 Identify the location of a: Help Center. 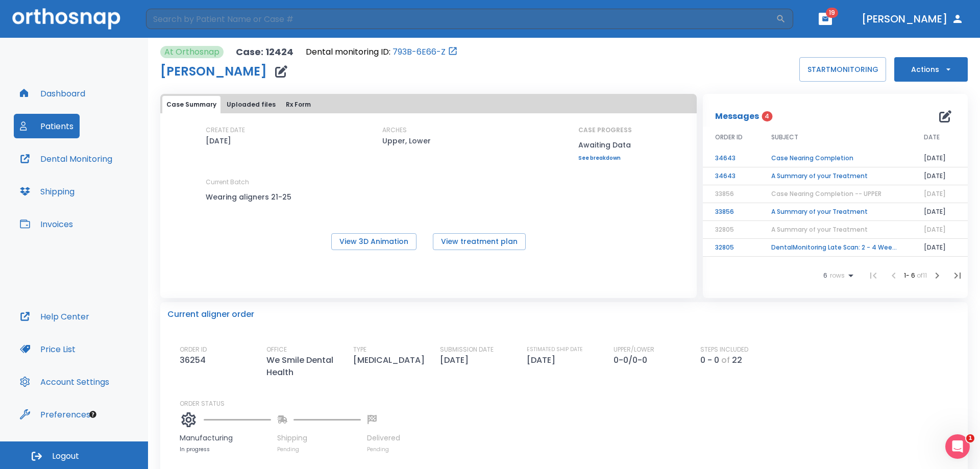
(54, 316).